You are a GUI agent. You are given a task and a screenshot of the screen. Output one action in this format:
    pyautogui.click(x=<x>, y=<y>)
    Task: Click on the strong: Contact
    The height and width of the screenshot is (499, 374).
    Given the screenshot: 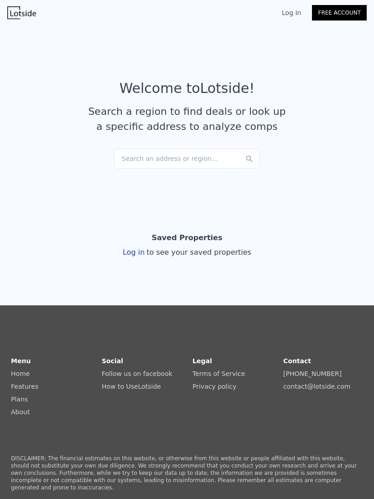 What is the action you would take?
    pyautogui.click(x=297, y=361)
    